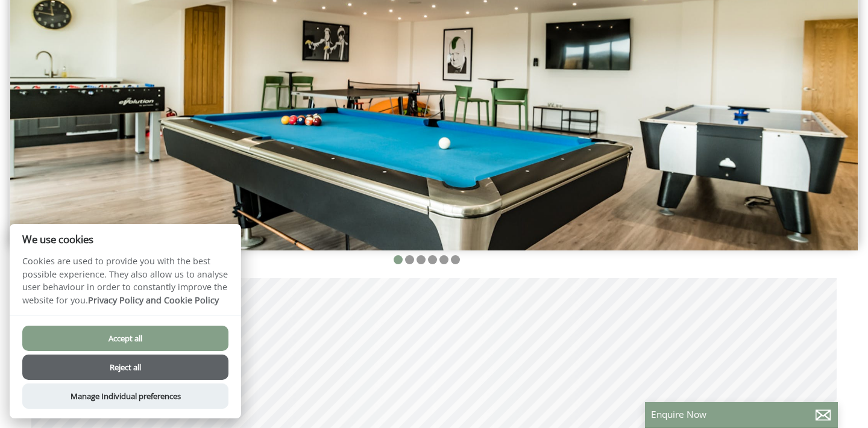 Image resolution: width=868 pixels, height=428 pixels. What do you see at coordinates (125, 285) in the screenshot?
I see `p: Cookies are used to provide you with the best possible experience. They also allow us to analyse ...` at bounding box center [125, 285].